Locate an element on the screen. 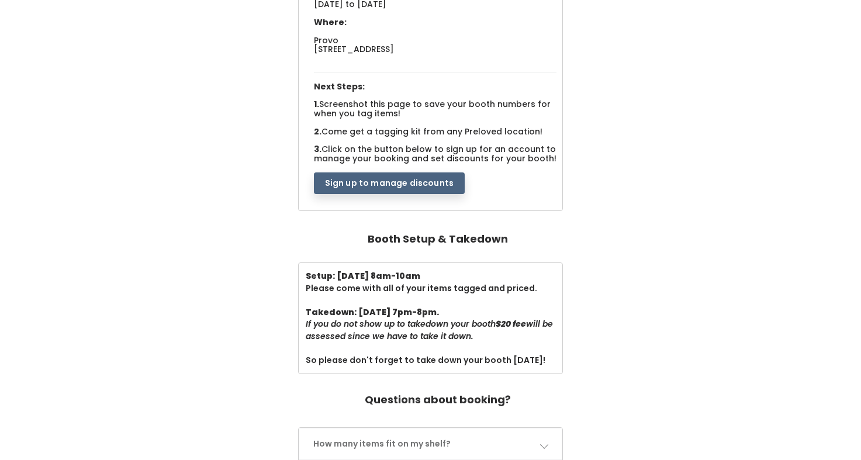 The height and width of the screenshot is (460, 861). div: Please come with all of your items tagged and priced. So please don't forget to take down your bo... is located at coordinates (431, 318).